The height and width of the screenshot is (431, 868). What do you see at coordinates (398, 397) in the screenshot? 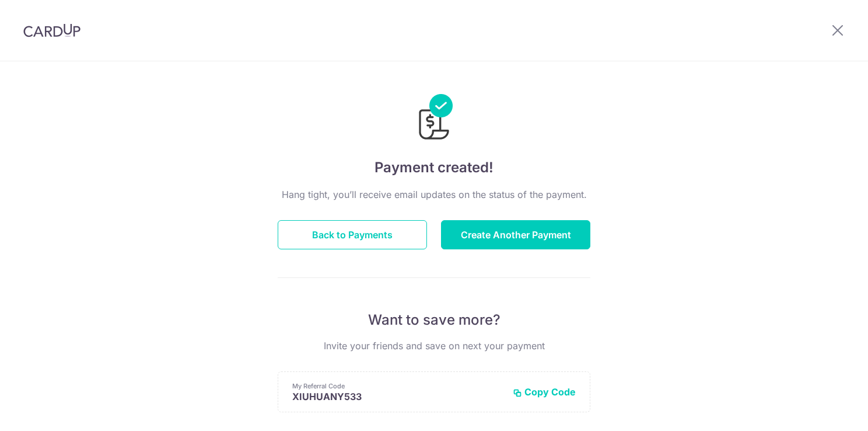
I see `p: XIUHUANY533` at bounding box center [398, 397].